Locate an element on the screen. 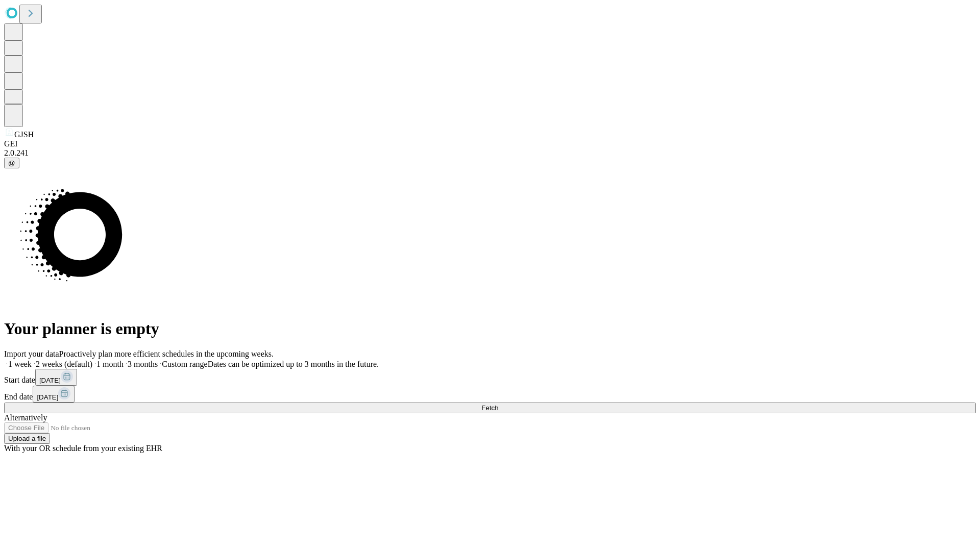 This screenshot has height=551, width=980. span: Proactively plan more efficient schedules in the upcoming weeks. is located at coordinates (166, 353).